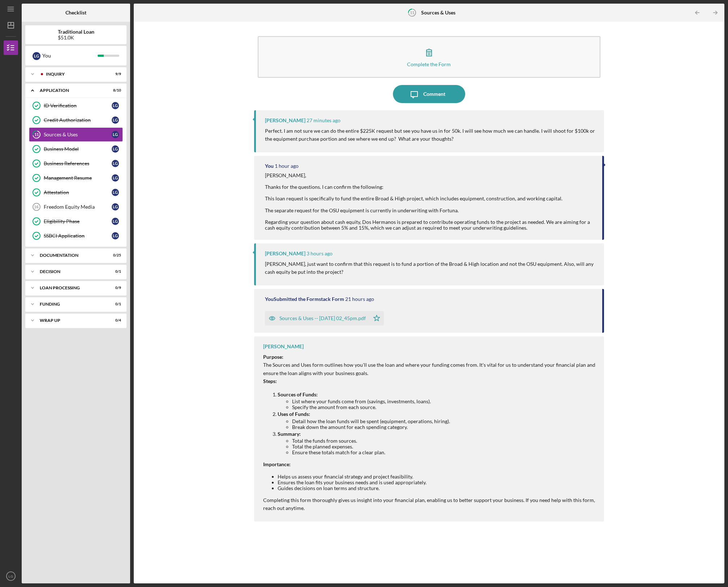 Image resolution: width=728 pixels, height=587 pixels. What do you see at coordinates (429, 57) in the screenshot?
I see `button: Complete the Form` at bounding box center [429, 57].